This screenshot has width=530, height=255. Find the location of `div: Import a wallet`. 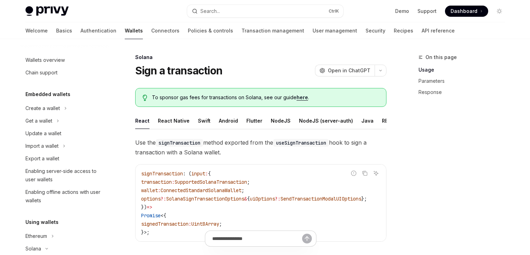

div: Import a wallet is located at coordinates (42, 146).